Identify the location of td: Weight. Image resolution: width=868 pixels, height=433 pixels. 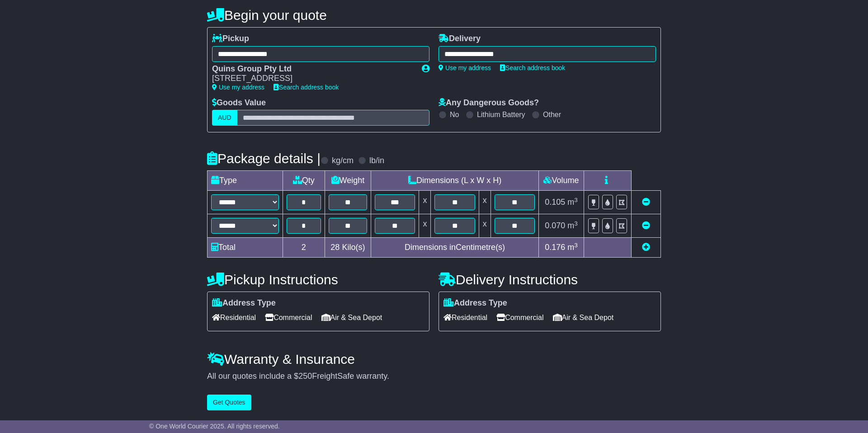
(348, 181).